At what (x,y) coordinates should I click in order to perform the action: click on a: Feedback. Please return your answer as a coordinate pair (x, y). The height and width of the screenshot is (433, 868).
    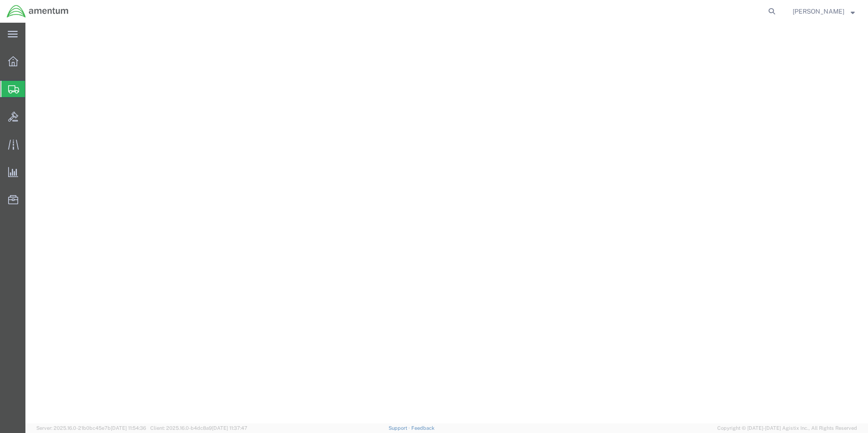
    Looking at the image, I should click on (423, 428).